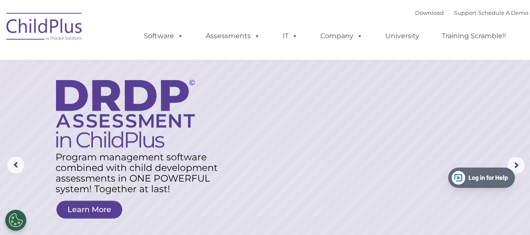  I want to click on img: DRDP Assessment in ChildPlus, so click(125, 114).